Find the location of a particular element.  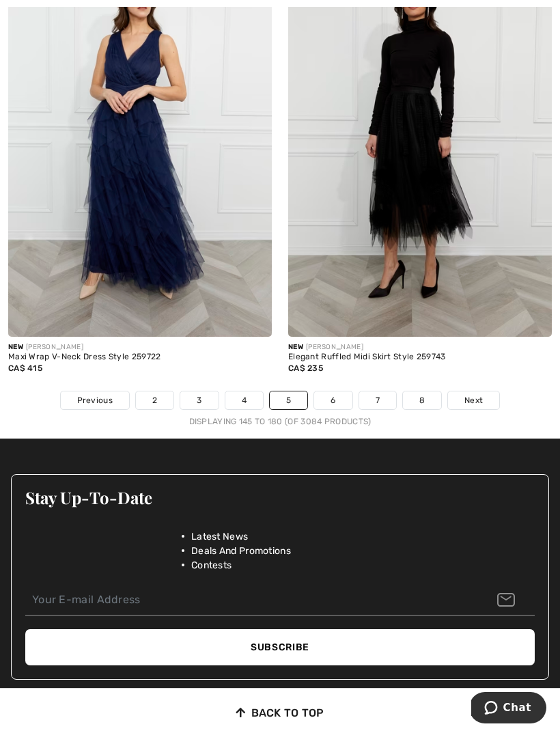

a: 2 is located at coordinates (155, 400).